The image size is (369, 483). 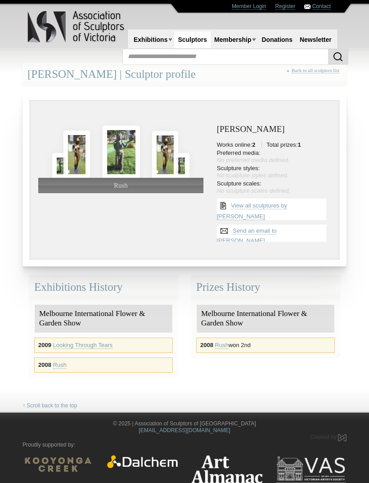 I want to click on a: Newsletter, so click(x=316, y=40).